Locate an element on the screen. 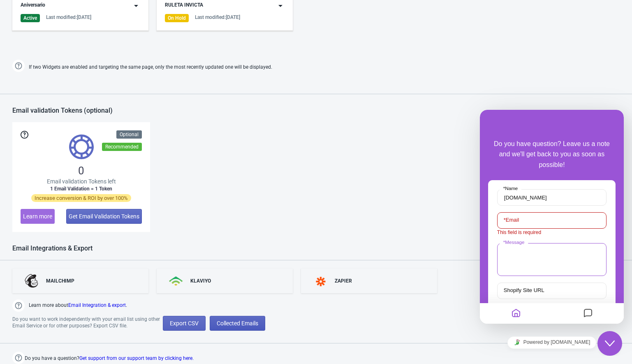  div: Recommended is located at coordinates (122, 147).